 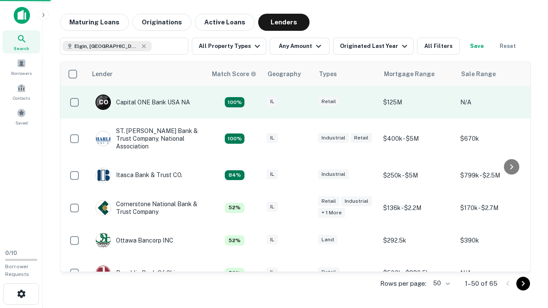 I want to click on div: Ottawa Bancorp INC, so click(x=134, y=240).